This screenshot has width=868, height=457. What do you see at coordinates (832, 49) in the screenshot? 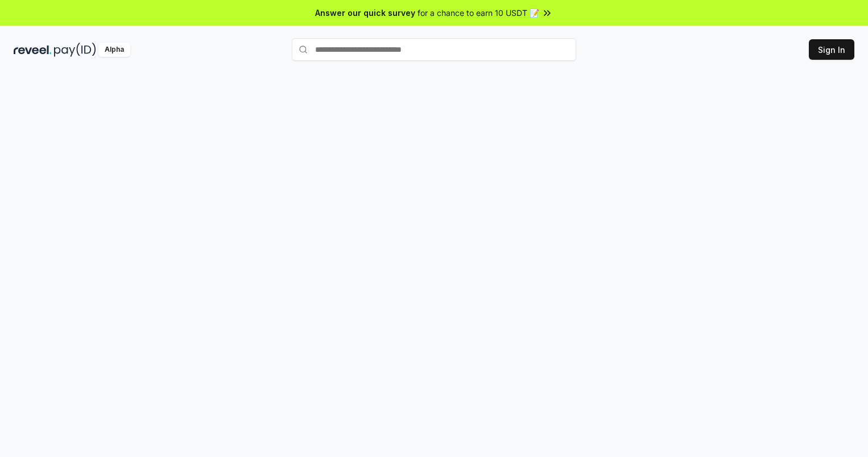
I see `button: Sign In` at bounding box center [832, 49].